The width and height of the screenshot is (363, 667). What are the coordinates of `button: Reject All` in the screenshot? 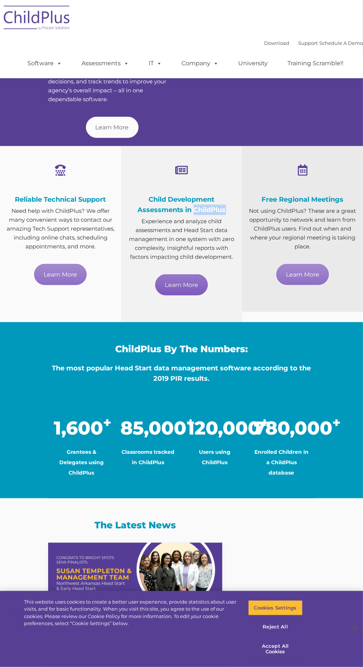 It's located at (276, 627).